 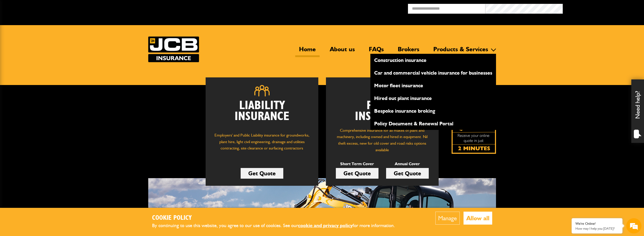 I want to click on a: Products & Services, so click(x=461, y=51).